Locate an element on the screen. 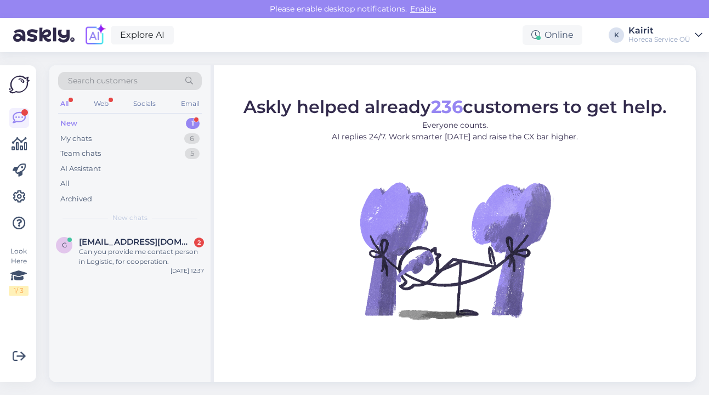 This screenshot has width=709, height=395. div: Email is located at coordinates (190, 104).